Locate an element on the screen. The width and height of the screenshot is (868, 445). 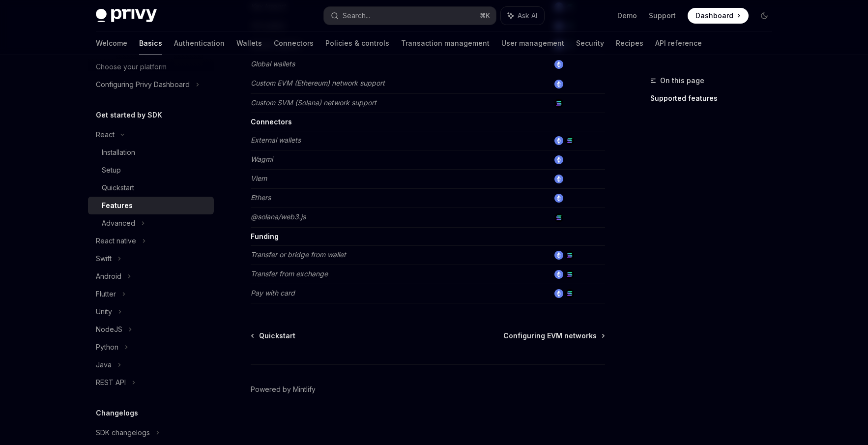
span: Dashboard is located at coordinates (714, 16).